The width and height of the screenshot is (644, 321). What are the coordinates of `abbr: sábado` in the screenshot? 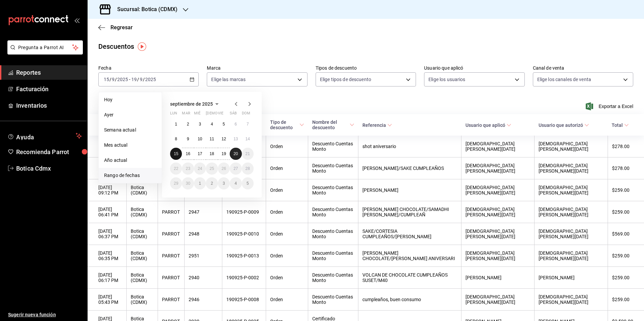 It's located at (233, 115).